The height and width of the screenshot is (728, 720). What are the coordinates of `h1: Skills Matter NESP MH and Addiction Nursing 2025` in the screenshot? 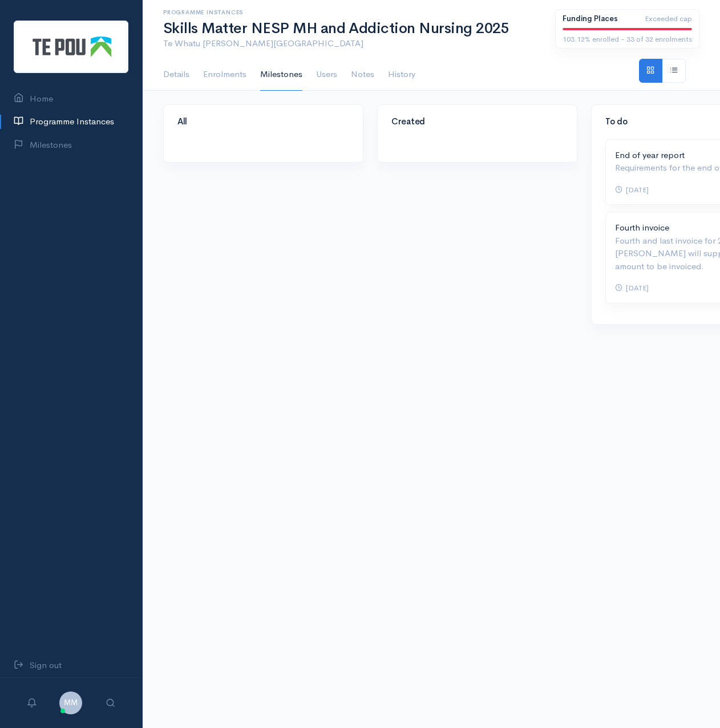 It's located at (352, 28).